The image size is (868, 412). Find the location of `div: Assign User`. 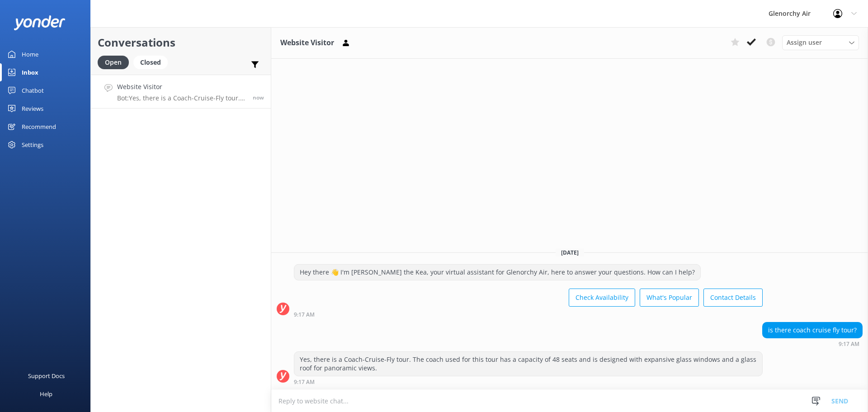

div: Assign User is located at coordinates (821, 43).